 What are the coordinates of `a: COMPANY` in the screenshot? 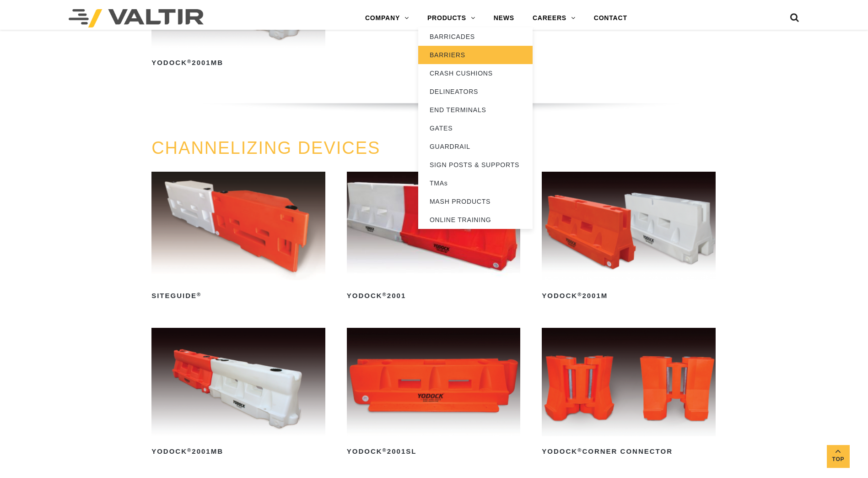 It's located at (387, 18).